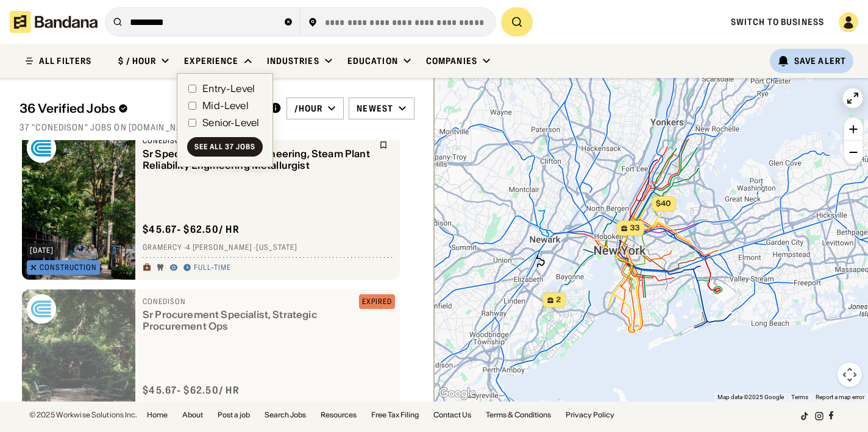  I want to click on div: grid, so click(217, 271).